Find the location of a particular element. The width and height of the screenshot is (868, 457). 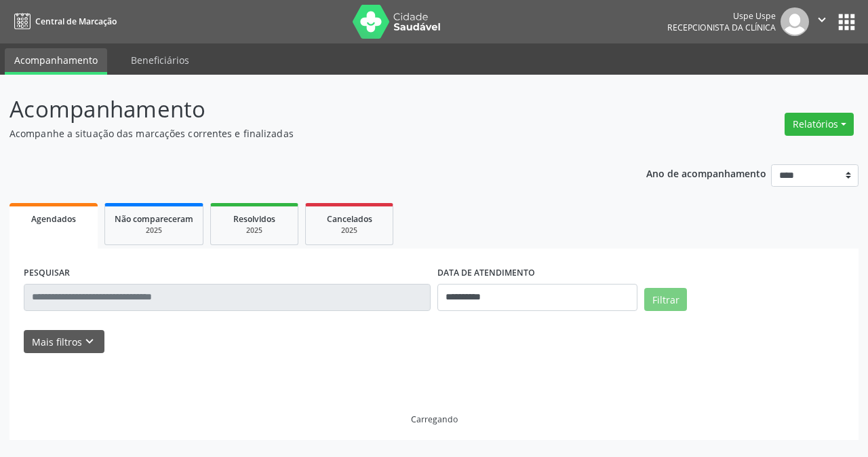

button: apps is located at coordinates (846, 21).